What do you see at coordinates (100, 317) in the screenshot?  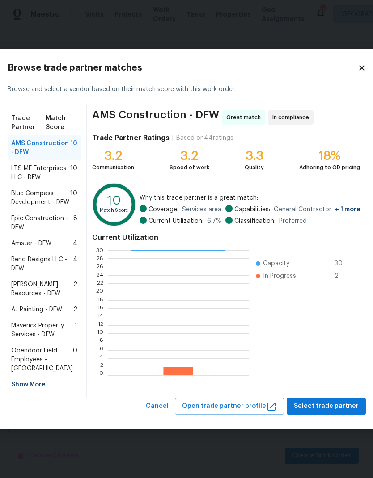 I see `text: 14` at bounding box center [100, 317].